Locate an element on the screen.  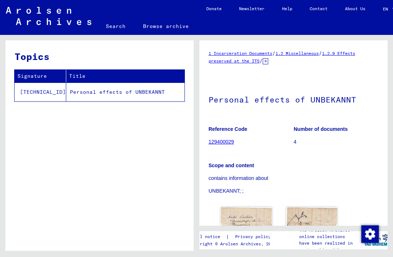
a: Legal notice is located at coordinates (208, 237).